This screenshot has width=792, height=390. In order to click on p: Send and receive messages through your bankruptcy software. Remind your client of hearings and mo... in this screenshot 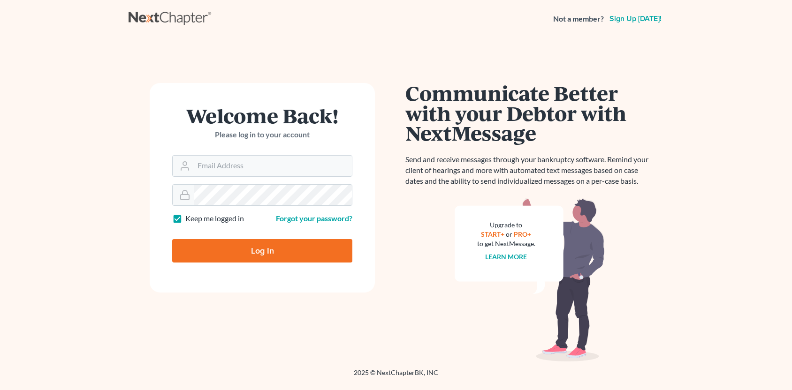, I will do `click(530, 170)`.